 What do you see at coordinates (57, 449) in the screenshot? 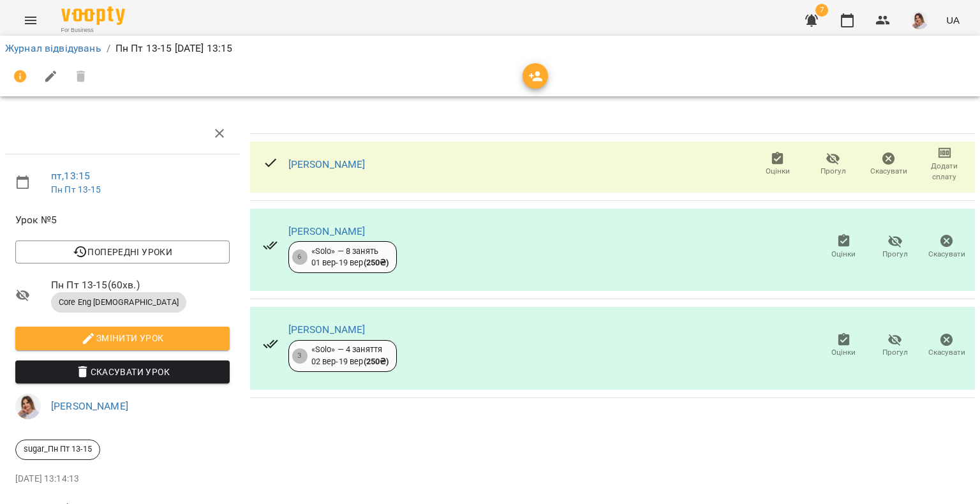
I see `span: sugar_Пн Пт 13-15` at bounding box center [57, 449].